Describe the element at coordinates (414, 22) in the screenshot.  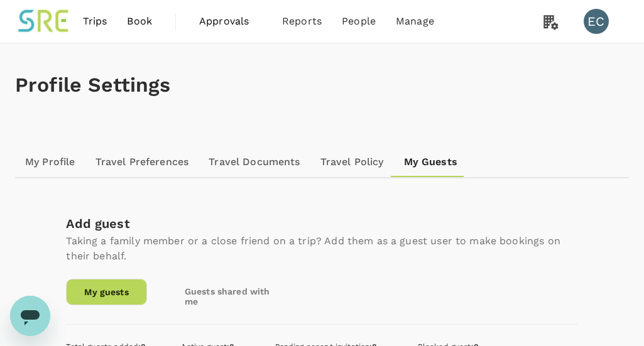
I see `span: Manage` at that location.